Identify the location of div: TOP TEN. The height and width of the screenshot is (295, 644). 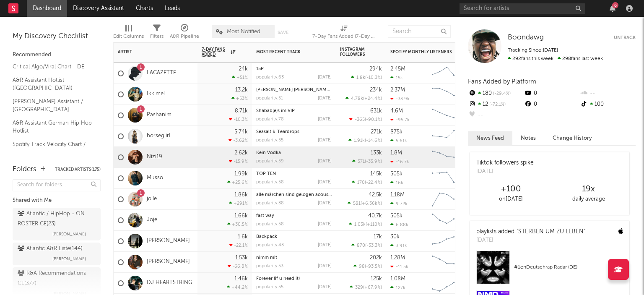
(294, 174).